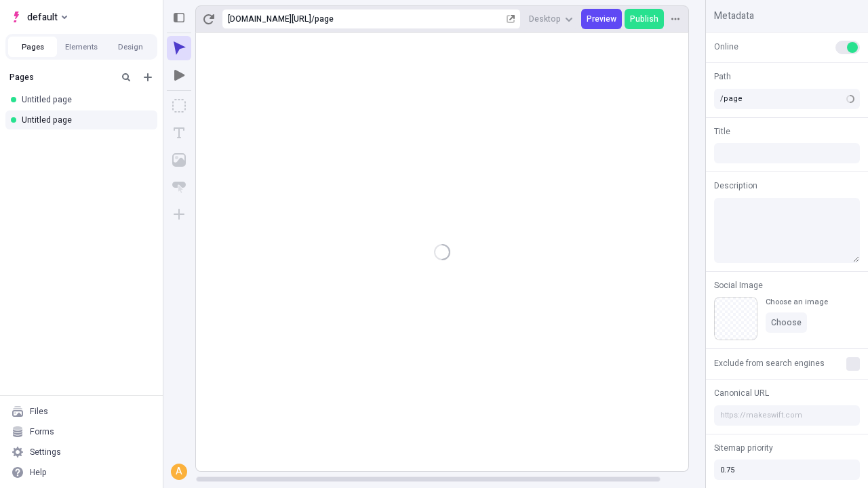 This screenshot has width=868, height=488. What do you see at coordinates (545, 19) in the screenshot?
I see `span: Desktop` at bounding box center [545, 19].